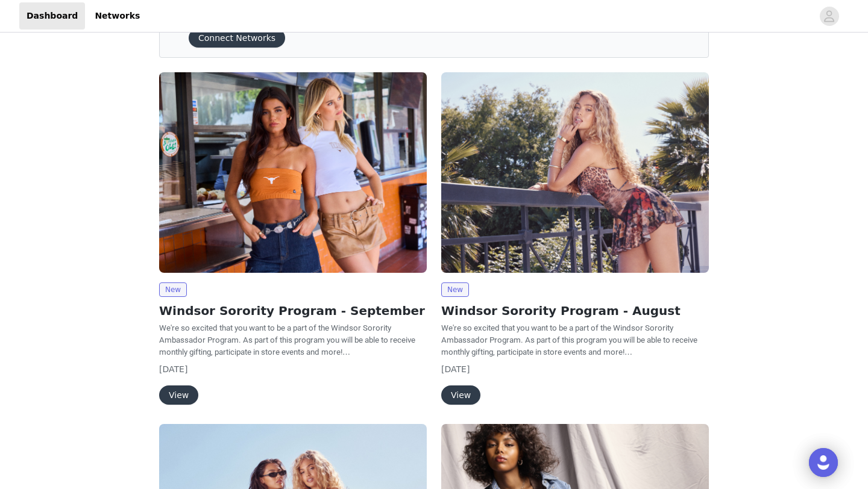 Image resolution: width=868 pixels, height=489 pixels. I want to click on a: Networks, so click(117, 15).